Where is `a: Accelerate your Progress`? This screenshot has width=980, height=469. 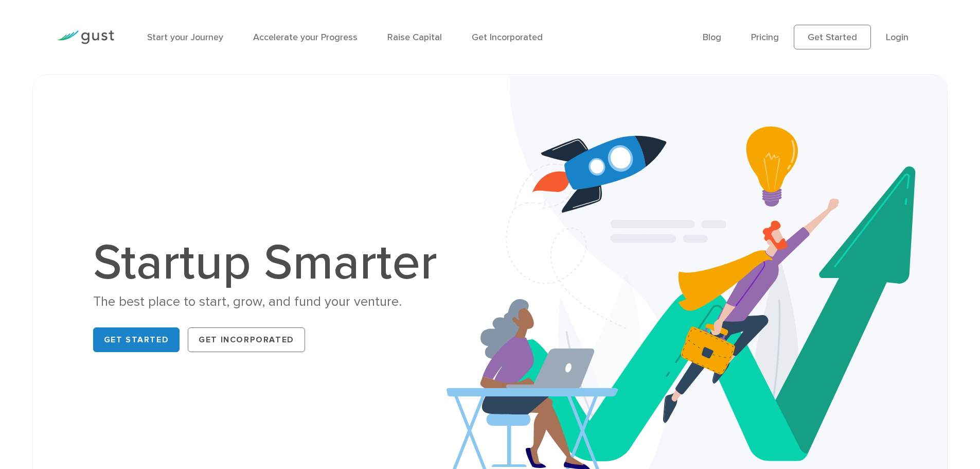 a: Accelerate your Progress is located at coordinates (305, 37).